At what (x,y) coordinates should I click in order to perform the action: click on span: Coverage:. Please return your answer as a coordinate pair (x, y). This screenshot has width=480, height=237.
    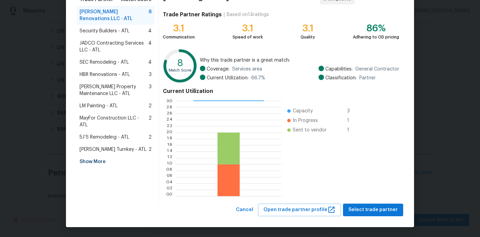
    Looking at the image, I should click on (218, 69).